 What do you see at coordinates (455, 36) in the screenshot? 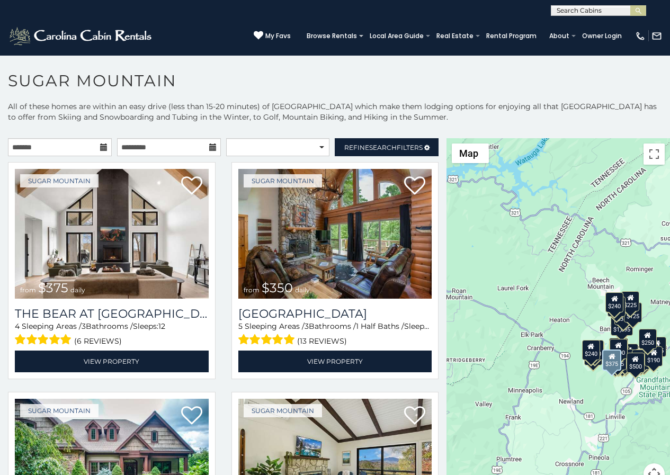
I see `a: Real Estate` at bounding box center [455, 36].